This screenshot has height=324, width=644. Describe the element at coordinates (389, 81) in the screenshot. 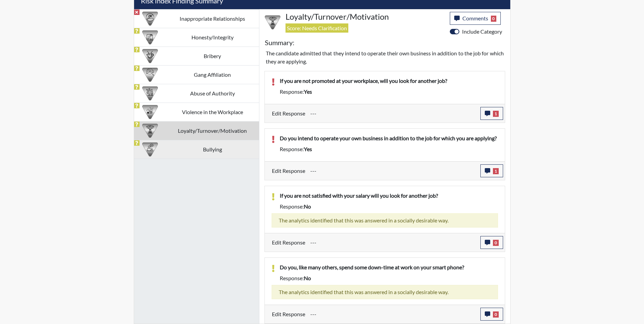

I see `p: If you are not promoted at your workplace, will you look for another job?` at that location.